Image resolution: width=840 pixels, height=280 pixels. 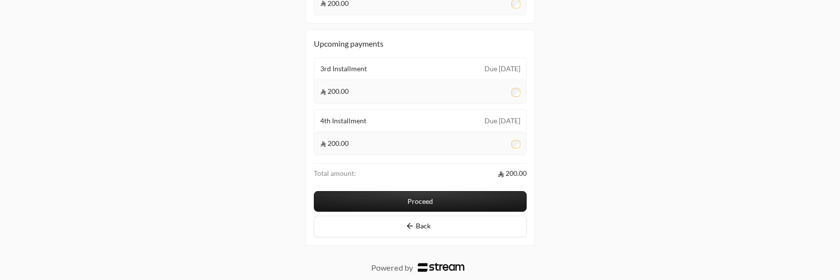 What do you see at coordinates (343, 69) in the screenshot?
I see `span: 3rd Installment` at bounding box center [343, 69].